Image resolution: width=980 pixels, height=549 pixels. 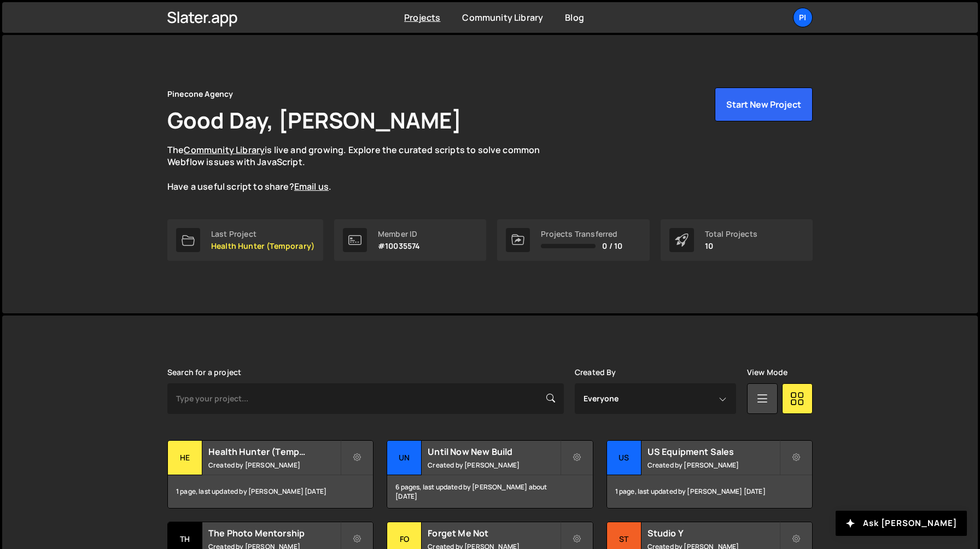 What do you see at coordinates (595, 373) in the screenshot?
I see `label: Created By` at bounding box center [595, 373].